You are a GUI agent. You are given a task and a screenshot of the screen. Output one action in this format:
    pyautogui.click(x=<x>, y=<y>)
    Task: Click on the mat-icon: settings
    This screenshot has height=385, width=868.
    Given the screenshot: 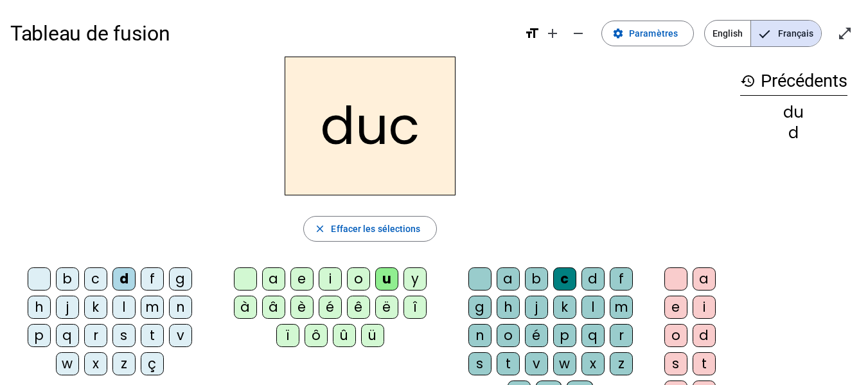 What is the action you would take?
    pyautogui.click(x=618, y=33)
    